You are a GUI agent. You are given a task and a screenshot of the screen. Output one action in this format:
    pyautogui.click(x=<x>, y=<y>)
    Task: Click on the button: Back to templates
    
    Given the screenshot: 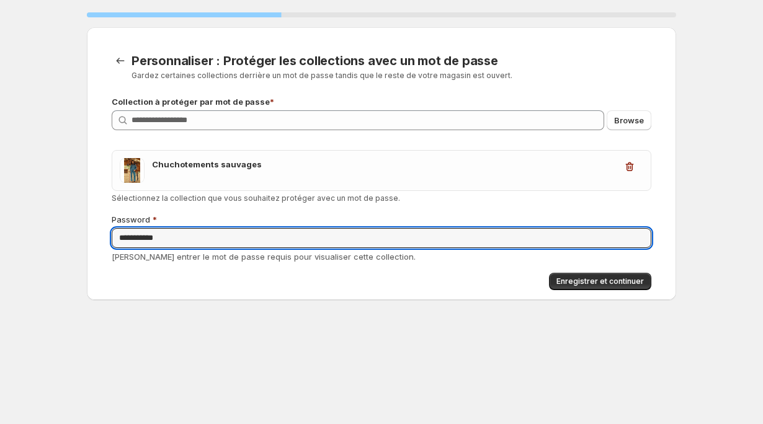 What is the action you would take?
    pyautogui.click(x=120, y=61)
    